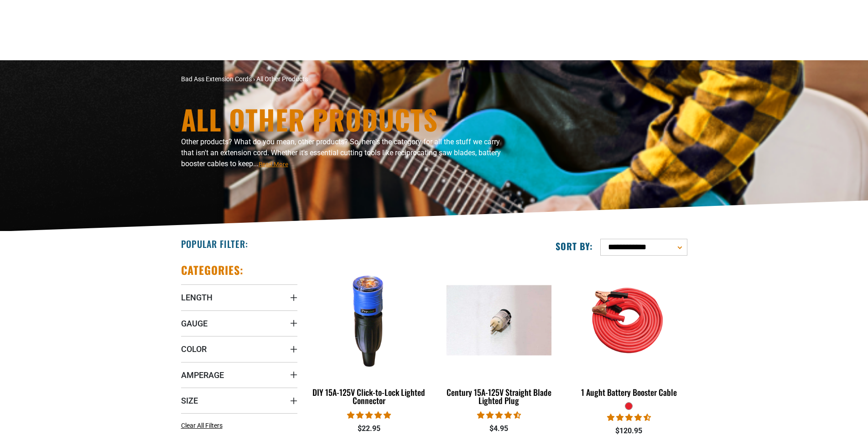  What do you see at coordinates (239, 400) in the screenshot?
I see `summary: Size` at bounding box center [239, 400].